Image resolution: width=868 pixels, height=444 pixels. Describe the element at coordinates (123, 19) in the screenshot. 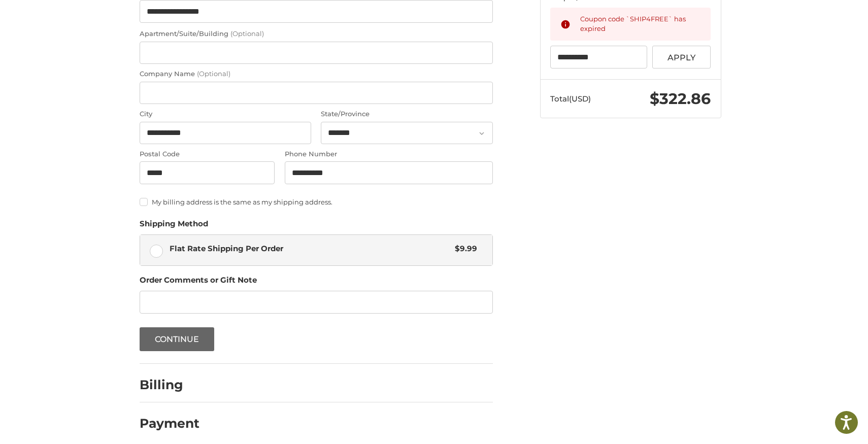

I see `button: Open LiveChat chat widget` at that location.